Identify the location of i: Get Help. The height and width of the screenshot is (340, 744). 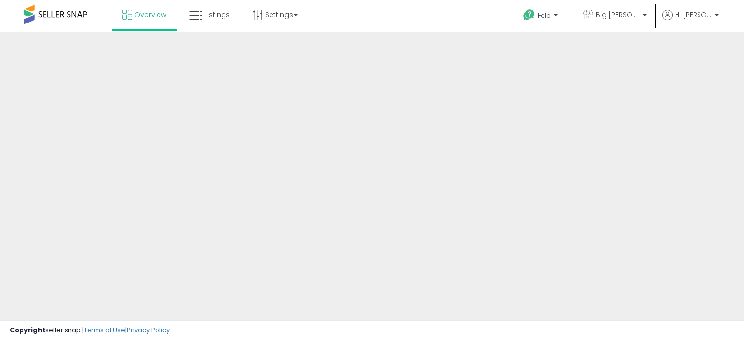
(529, 15).